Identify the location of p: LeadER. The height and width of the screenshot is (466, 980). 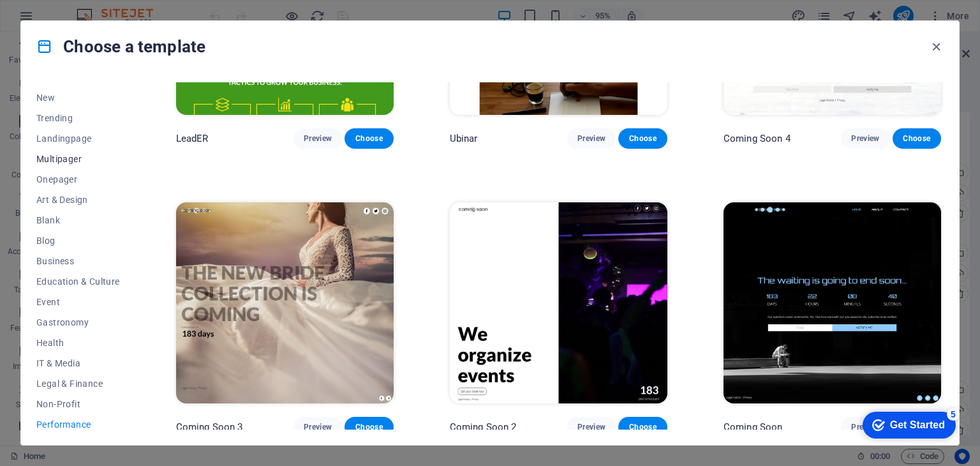
(192, 139).